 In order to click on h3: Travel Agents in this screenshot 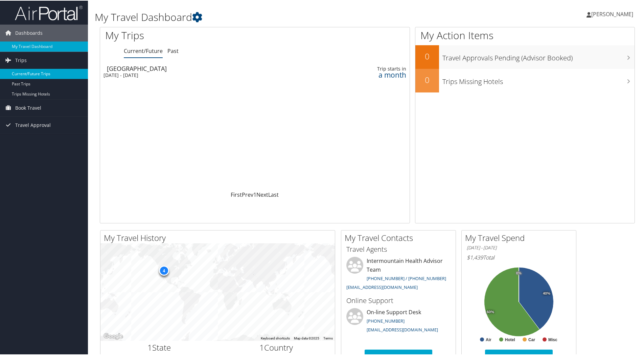, I will do `click(399, 249)`.